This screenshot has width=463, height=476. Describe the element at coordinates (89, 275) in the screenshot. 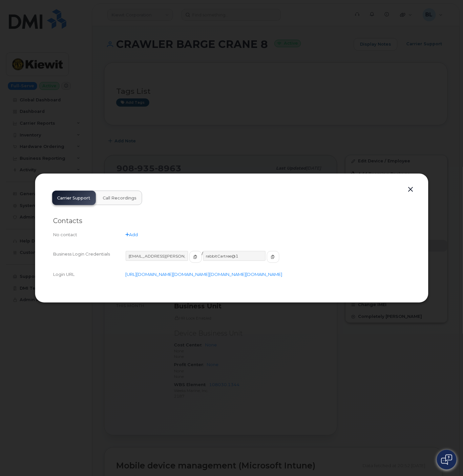

I see `div: Login URL` at that location.